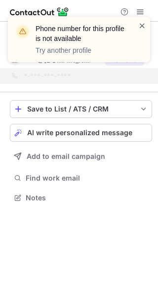 Image resolution: width=158 pixels, height=296 pixels. Describe the element at coordinates (79, 133) in the screenshot. I see `span: AI write personalized message` at that location.